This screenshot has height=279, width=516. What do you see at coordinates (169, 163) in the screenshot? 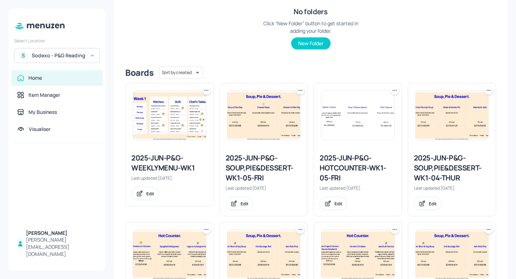
I see `div: 2025-JUN-P&G-WEEKLYMENU-WK1` at bounding box center [169, 163].